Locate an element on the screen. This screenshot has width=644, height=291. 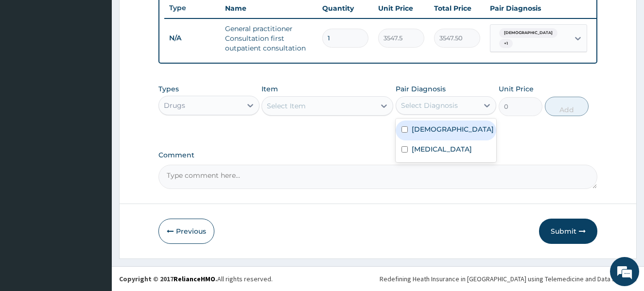
div: Minimize live chat window is located at coordinates (171, 17).